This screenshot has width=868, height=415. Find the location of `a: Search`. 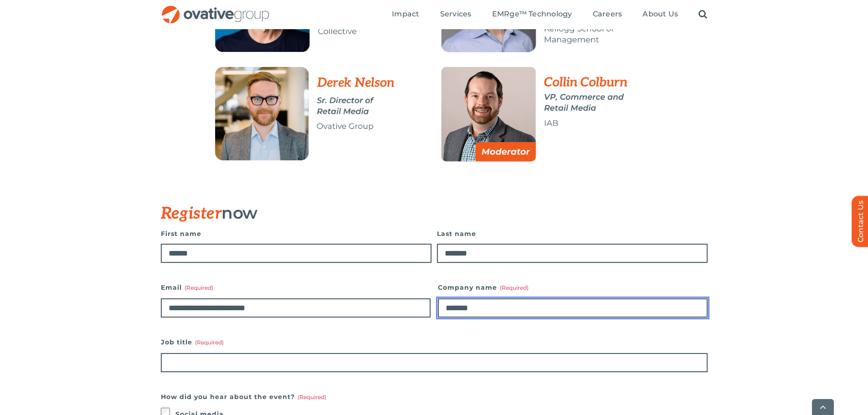

a: Search is located at coordinates (702, 14).